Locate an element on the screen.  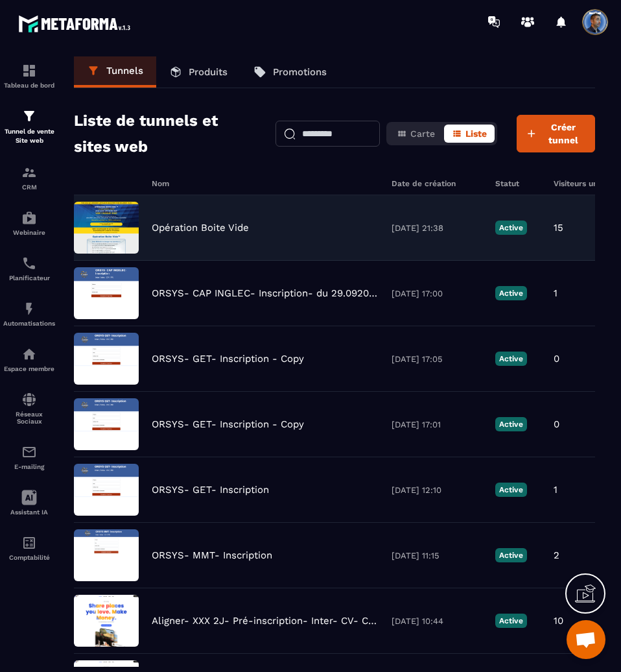
p: ORSYS- MMT- Inscription is located at coordinates (212, 555).